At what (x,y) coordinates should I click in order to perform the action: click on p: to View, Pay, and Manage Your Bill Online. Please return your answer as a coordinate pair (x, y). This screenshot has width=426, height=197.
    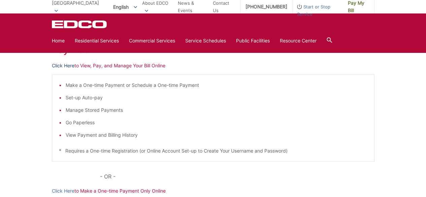
    Looking at the image, I should click on (213, 66).